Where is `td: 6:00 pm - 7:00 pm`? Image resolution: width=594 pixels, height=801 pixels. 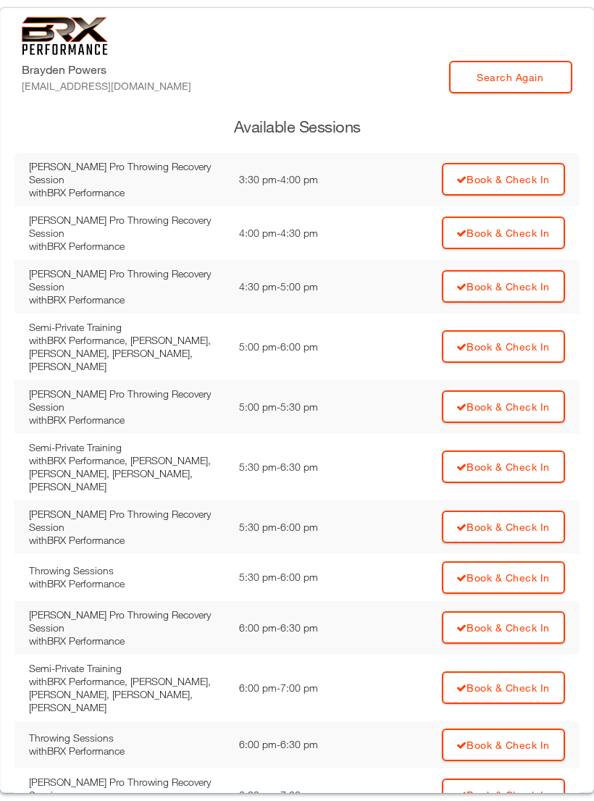
td: 6:00 pm - 7:00 pm is located at coordinates (300, 688).